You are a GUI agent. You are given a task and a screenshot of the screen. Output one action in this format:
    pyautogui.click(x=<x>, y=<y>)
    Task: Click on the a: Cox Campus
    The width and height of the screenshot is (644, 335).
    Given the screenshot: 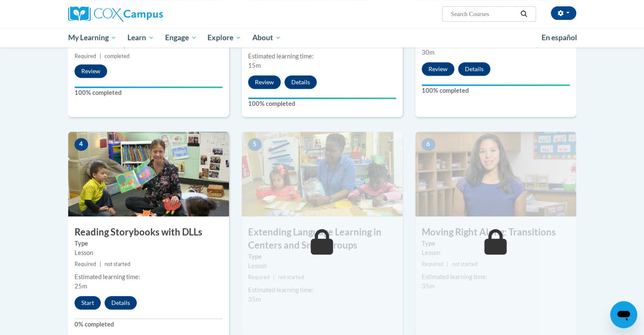 What is the action you would take?
    pyautogui.click(x=149, y=14)
    